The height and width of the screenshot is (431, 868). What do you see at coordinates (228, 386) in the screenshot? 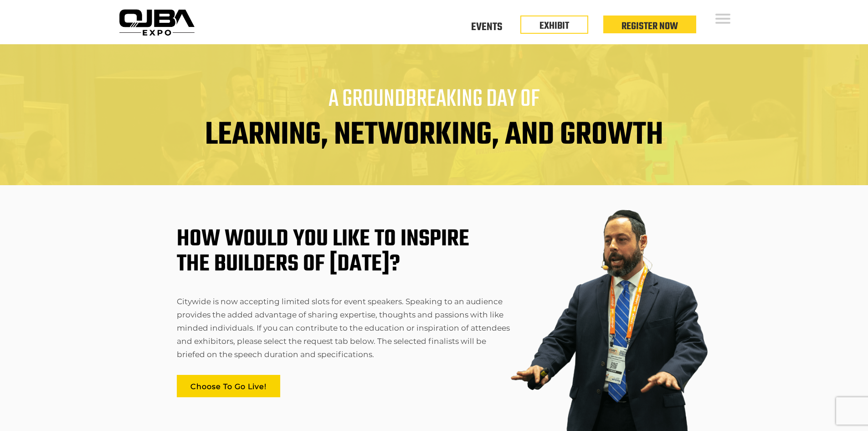
I see `a: Choose To Go Live!` at bounding box center [228, 386].